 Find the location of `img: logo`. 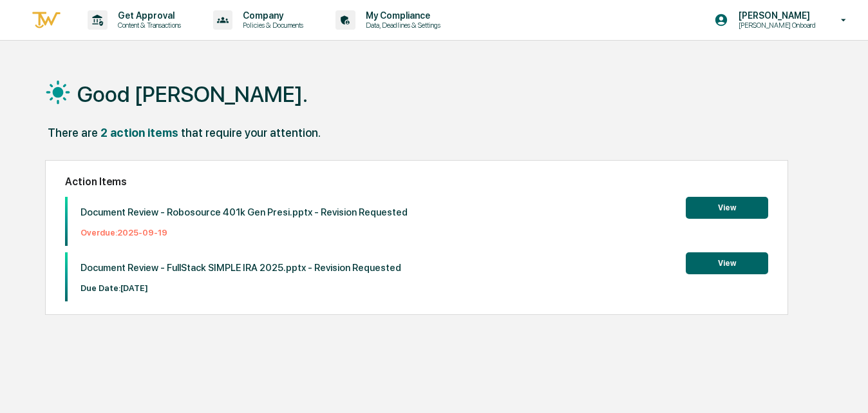

img: logo is located at coordinates (47, 20).